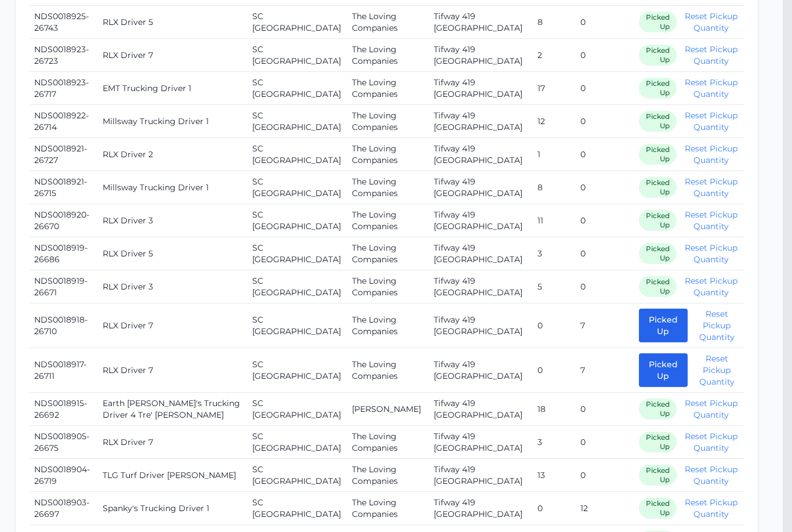  I want to click on td: 1, so click(554, 154).